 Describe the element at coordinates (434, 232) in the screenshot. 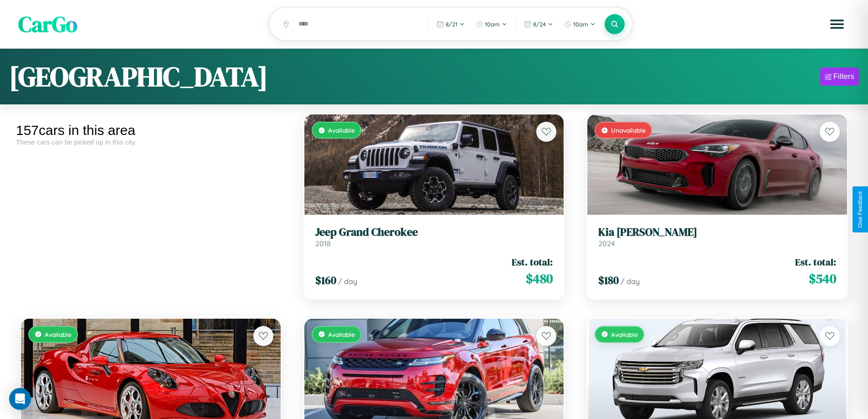

I see `h3: Jeep Grand Cherokee` at that location.